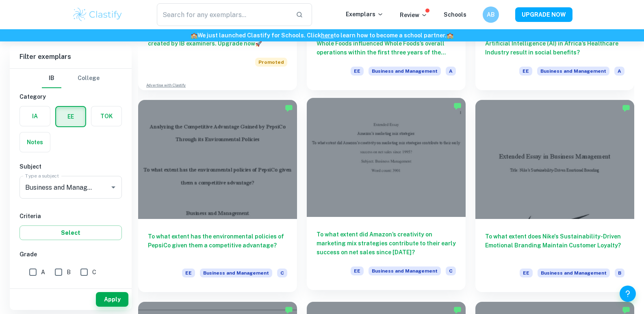  What do you see at coordinates (71, 78) in the screenshot?
I see `div: Filter type choice` at bounding box center [71, 78].